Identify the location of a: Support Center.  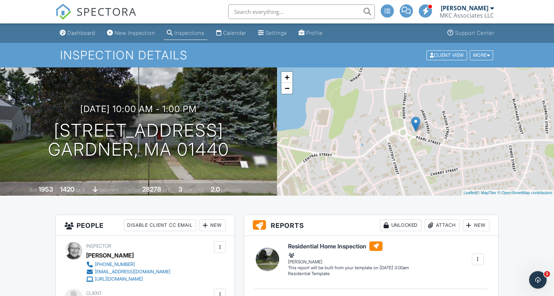
(471, 33).